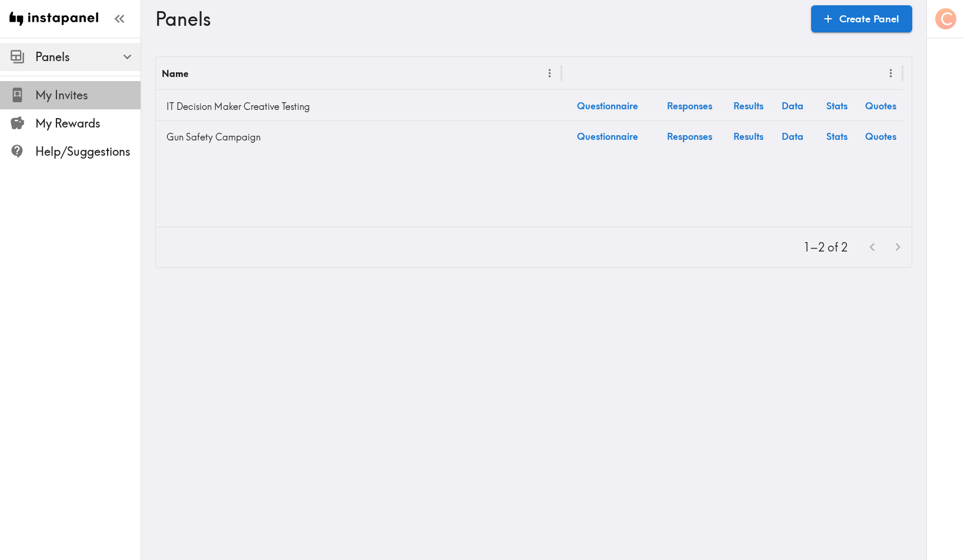 This screenshot has width=964, height=560. Describe the element at coordinates (825, 248) in the screenshot. I see `p: 1–2 of 2` at that location.